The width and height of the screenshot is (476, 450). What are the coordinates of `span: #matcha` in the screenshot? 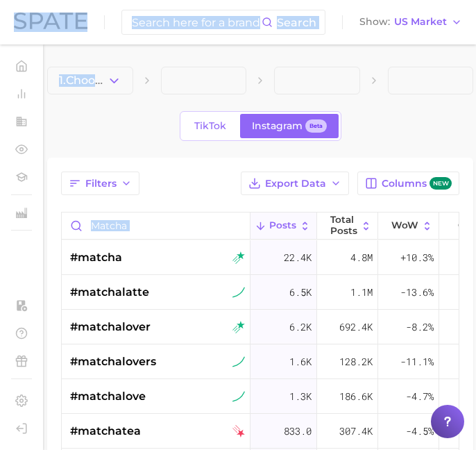 It's located at (96, 257).